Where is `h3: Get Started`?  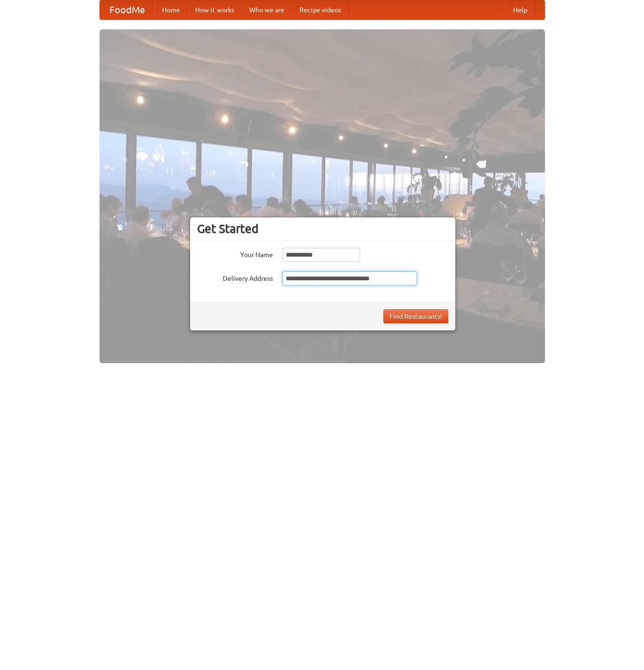 h3: Get Started is located at coordinates (322, 229).